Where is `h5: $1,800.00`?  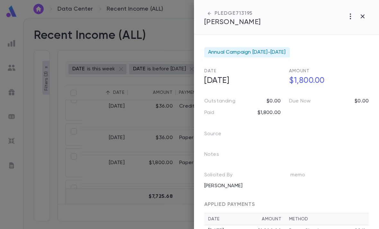
h5: $1,800.00 is located at coordinates (327, 81).